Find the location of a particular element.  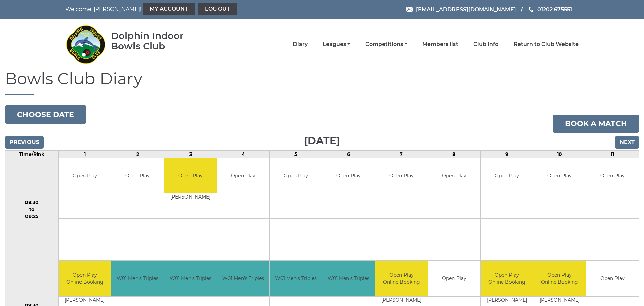

td: 4 is located at coordinates (243, 154).